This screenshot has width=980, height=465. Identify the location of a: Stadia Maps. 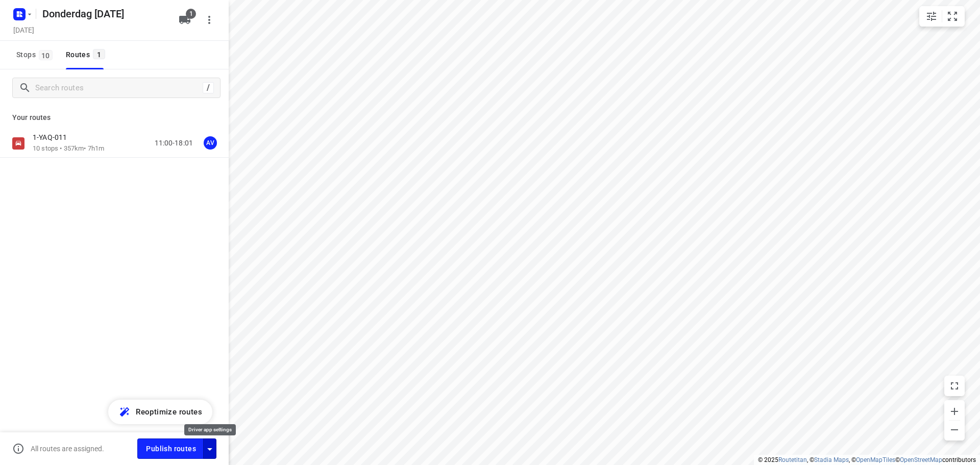
(832, 460).